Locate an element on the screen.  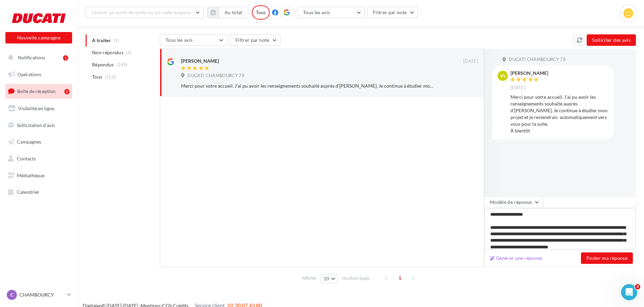
a: Contacts is located at coordinates (39, 159).